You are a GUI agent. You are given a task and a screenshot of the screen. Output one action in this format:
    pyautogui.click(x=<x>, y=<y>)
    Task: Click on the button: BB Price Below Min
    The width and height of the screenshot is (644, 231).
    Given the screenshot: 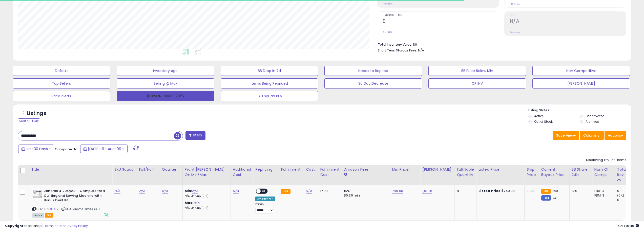 What is the action you would take?
    pyautogui.click(x=477, y=71)
    